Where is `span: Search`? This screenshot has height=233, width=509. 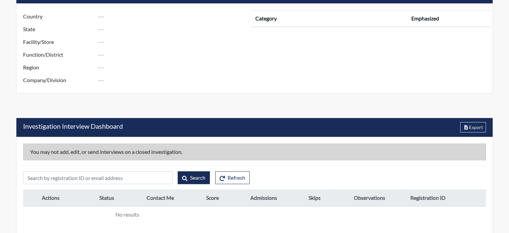 span: Search is located at coordinates (198, 177).